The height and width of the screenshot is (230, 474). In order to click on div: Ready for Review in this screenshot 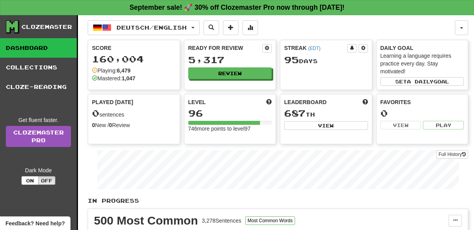, I will do `click(225, 48)`.